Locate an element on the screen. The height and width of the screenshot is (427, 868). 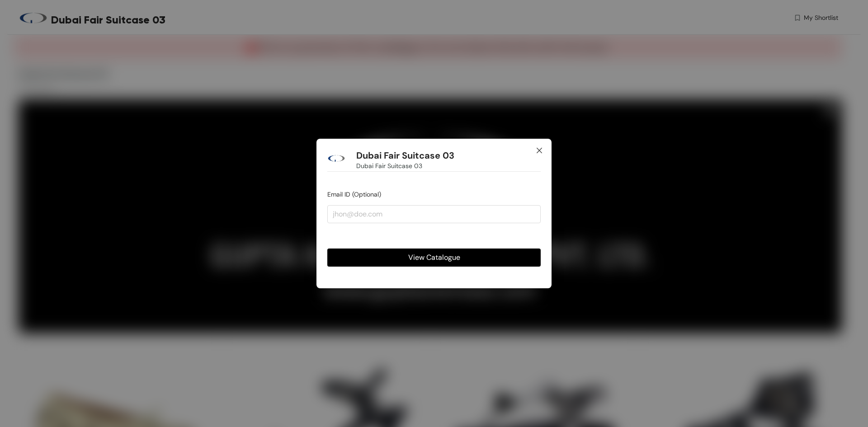
span: Email ID (Optional) is located at coordinates (354, 194).